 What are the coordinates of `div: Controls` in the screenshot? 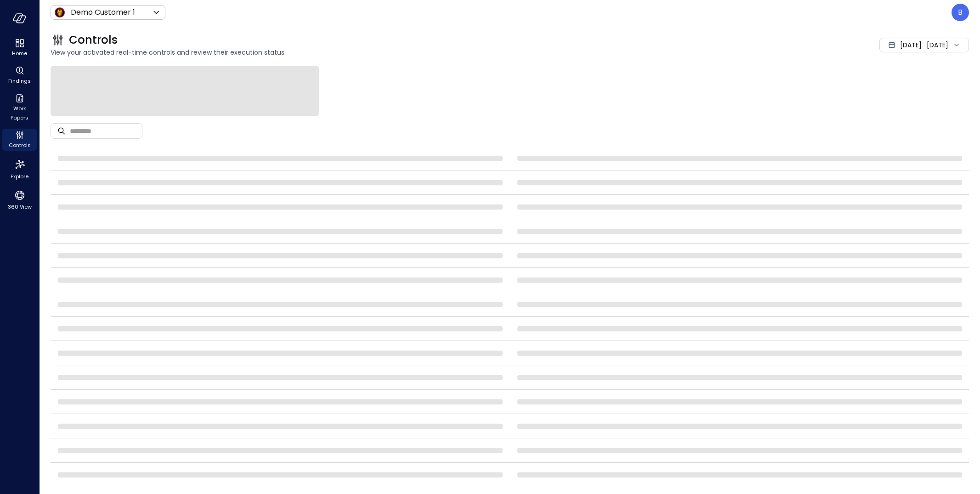 It's located at (20, 140).